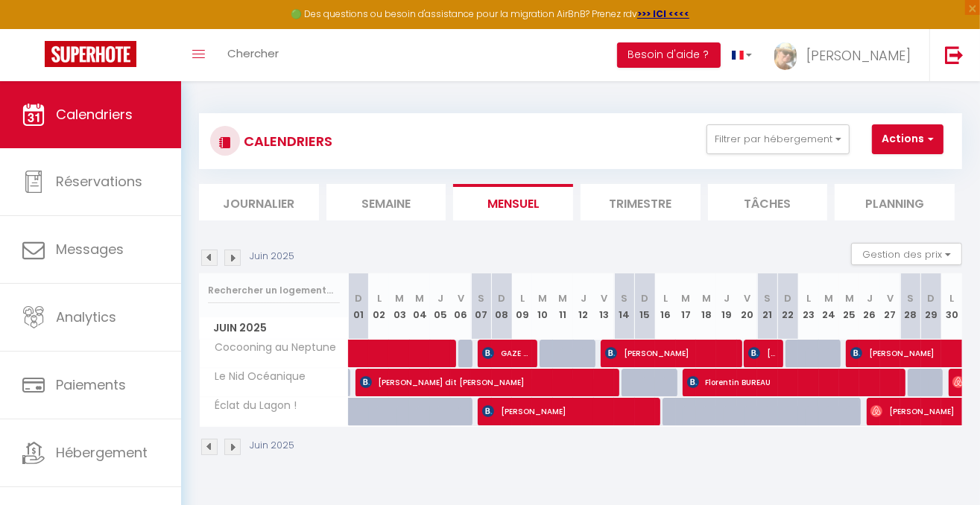  Describe the element at coordinates (808, 306) in the screenshot. I see `th: 23` at that location.